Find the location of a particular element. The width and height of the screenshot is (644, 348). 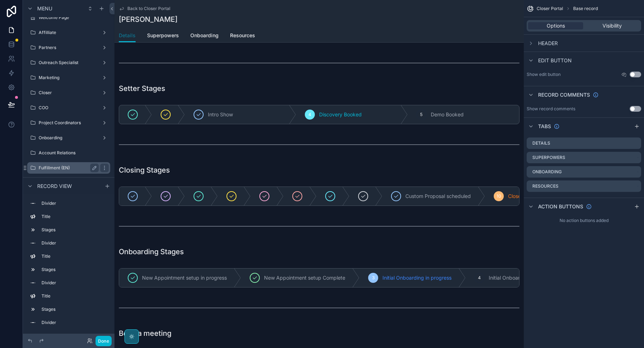

span: Record view is located at coordinates (54, 186).